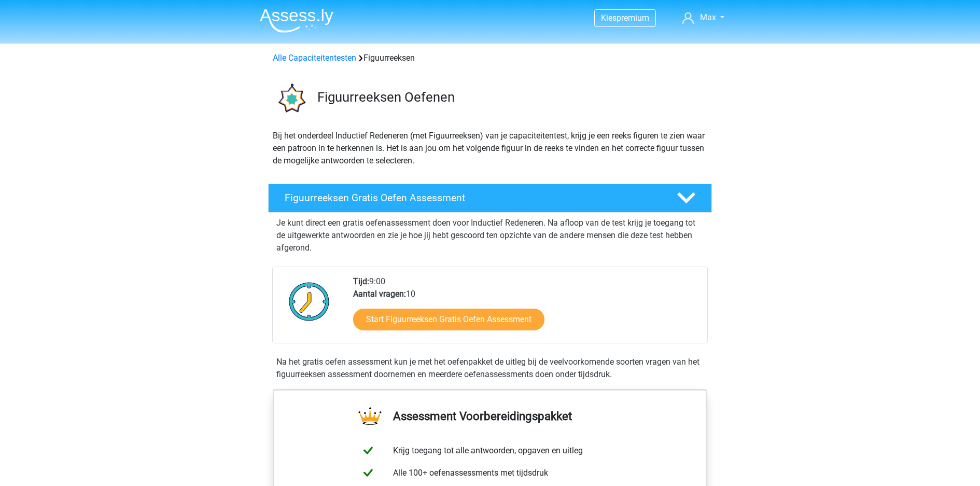  I want to click on h3: Figuurreeksen Oefenen, so click(510, 97).